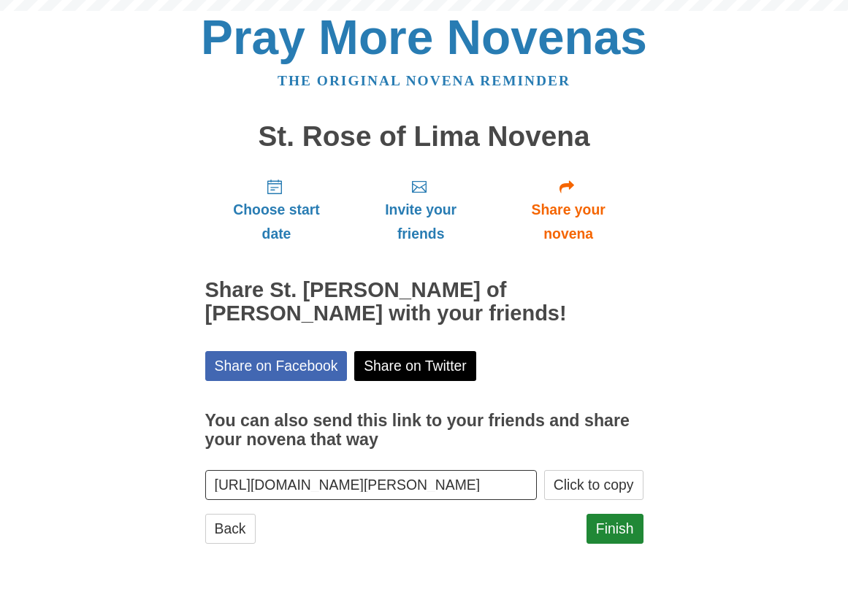 This screenshot has width=848, height=616. Describe the element at coordinates (420, 210) in the screenshot. I see `a: Invite your friends` at that location.